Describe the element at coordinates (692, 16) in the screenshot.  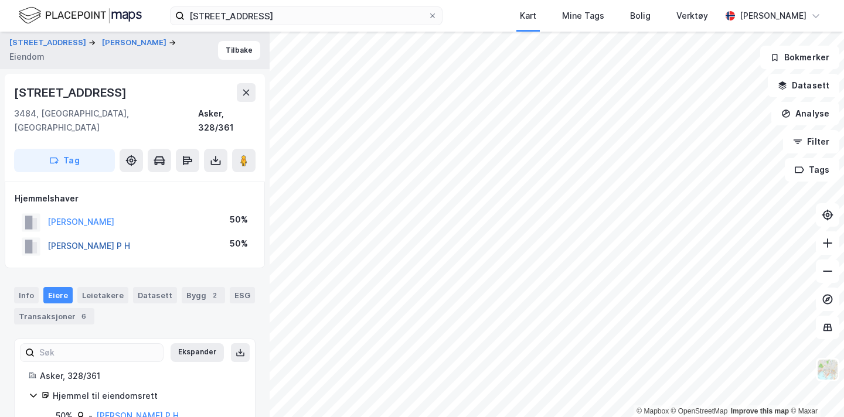
I see `div: Verktøy` at that location.